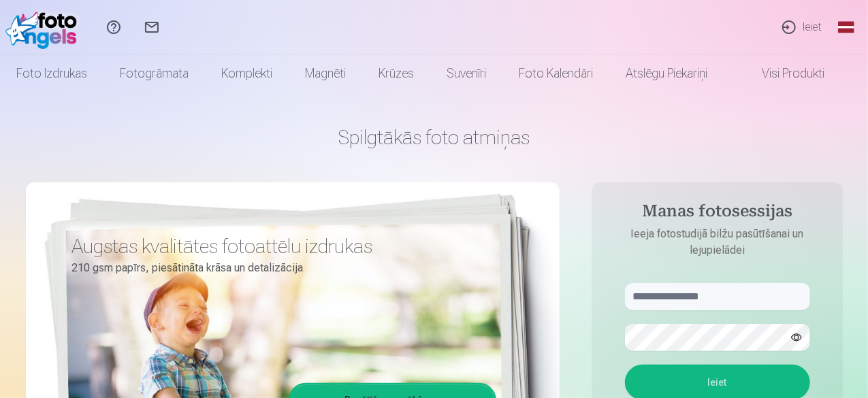  Describe the element at coordinates (44, 28) in the screenshot. I see `img: /fa1` at that location.